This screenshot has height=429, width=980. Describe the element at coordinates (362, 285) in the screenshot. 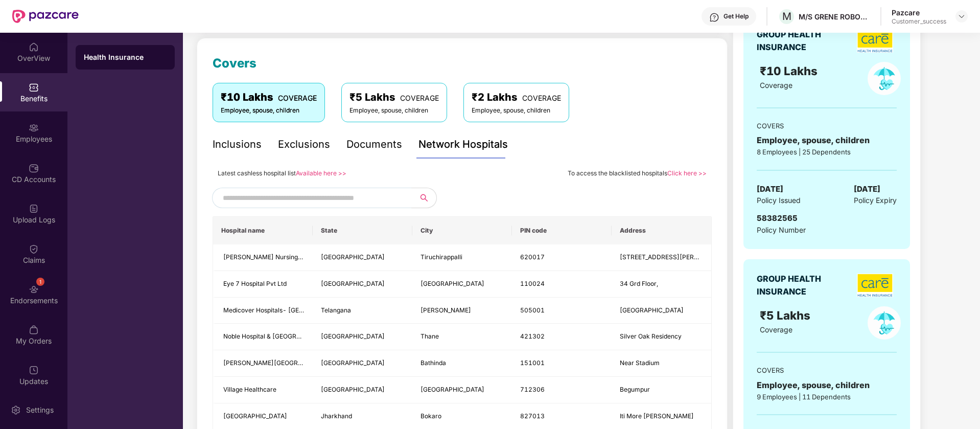

I see `td: Delhi` at that location.